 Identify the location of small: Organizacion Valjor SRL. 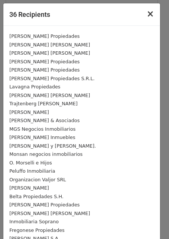
(37, 179).